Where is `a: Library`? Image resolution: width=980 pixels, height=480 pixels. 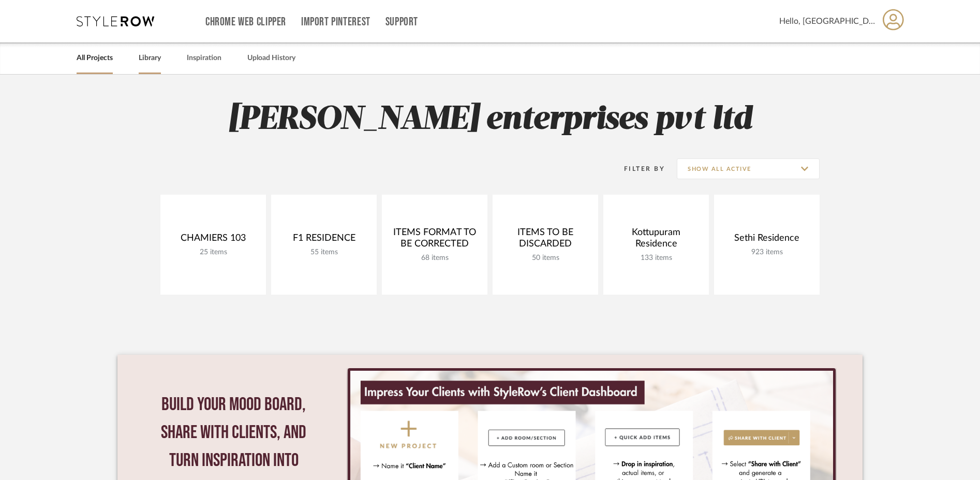 a: Library is located at coordinates (150, 58).